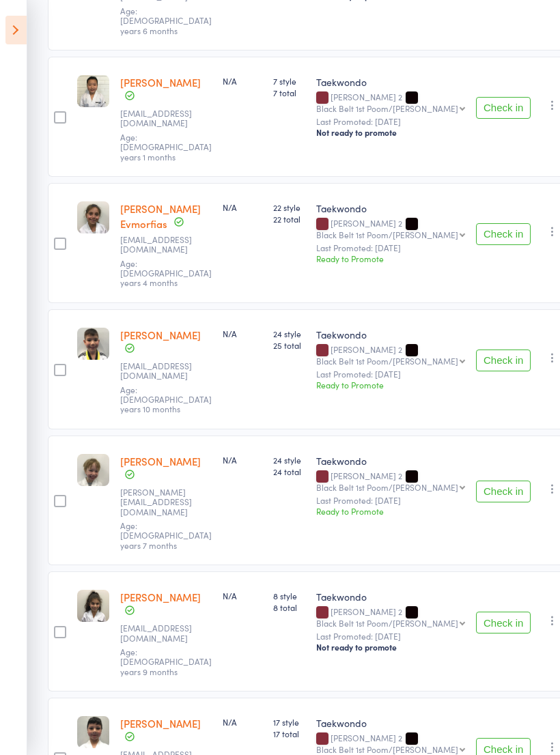  I want to click on small: trihasm@optusnet.com.au, so click(165, 632).